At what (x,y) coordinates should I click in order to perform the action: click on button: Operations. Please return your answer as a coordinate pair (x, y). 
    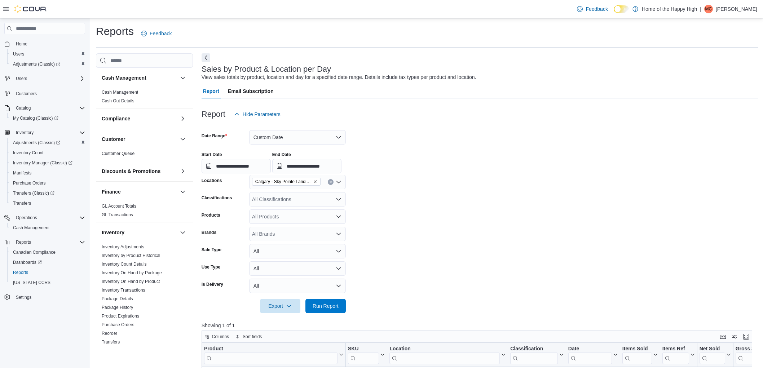
    Looking at the image, I should click on (26, 218).